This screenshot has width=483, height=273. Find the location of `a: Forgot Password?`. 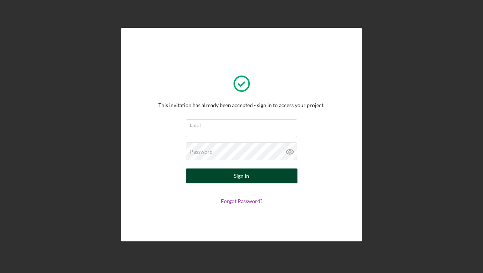

a: Forgot Password? is located at coordinates (242, 201).